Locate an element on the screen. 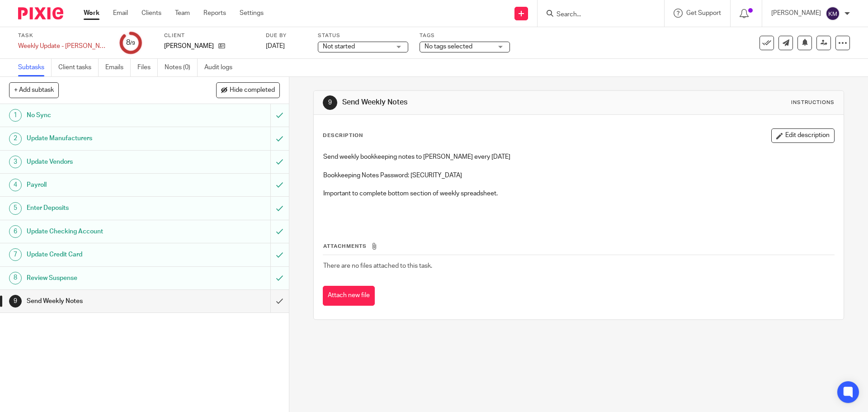 The height and width of the screenshot is (412, 868). h1: Payroll is located at coordinates (105, 185).